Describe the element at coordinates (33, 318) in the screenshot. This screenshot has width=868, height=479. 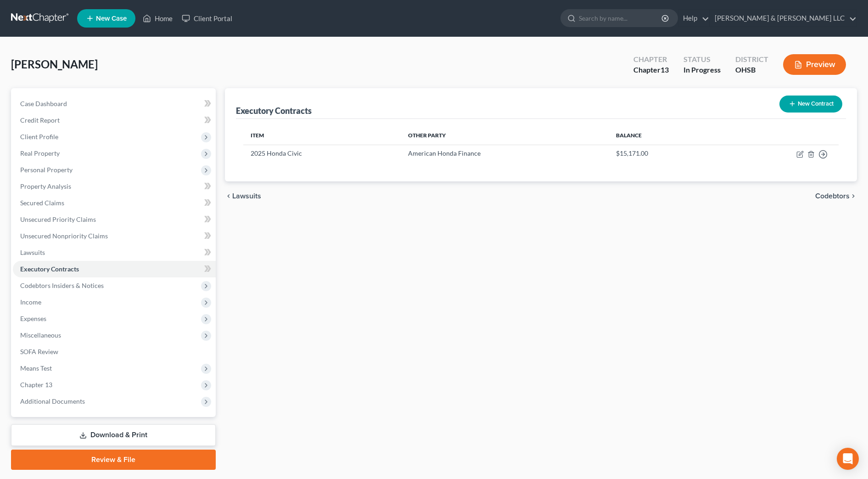
I see `span: Expenses` at that location.